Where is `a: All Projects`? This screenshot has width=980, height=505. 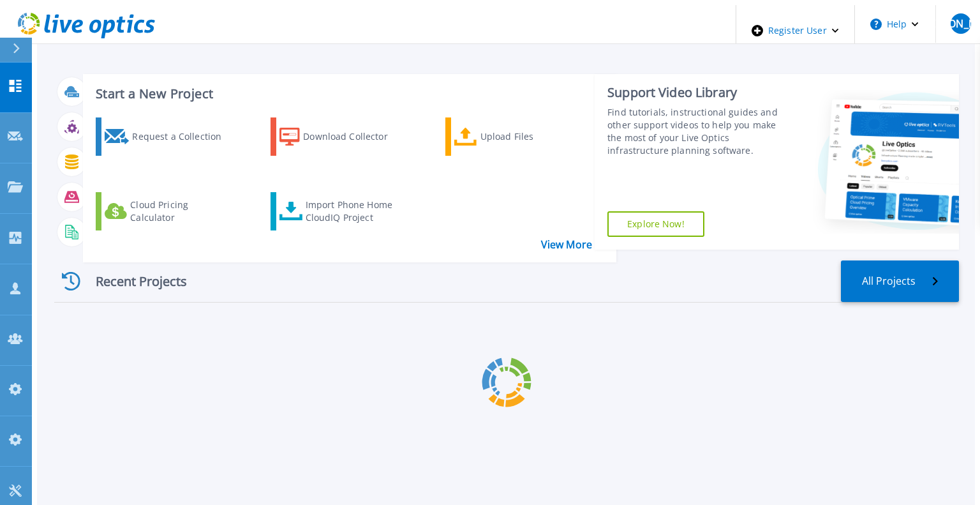
a: All Projects is located at coordinates (900, 281).